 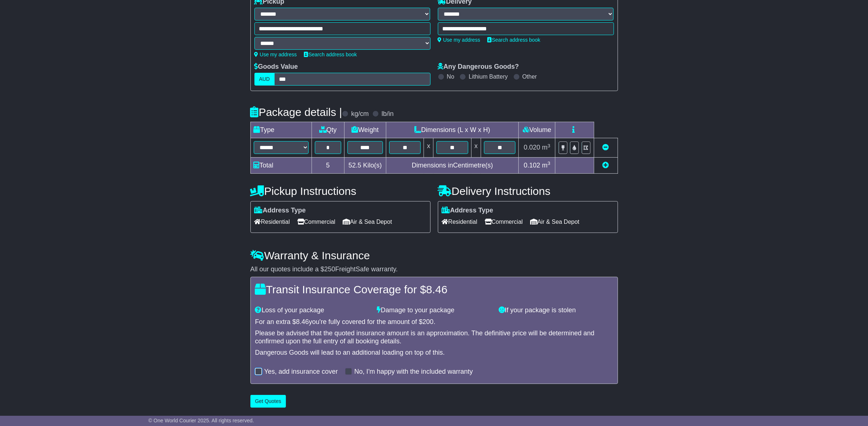 What do you see at coordinates (556, 310) in the screenshot?
I see `div: If your package is stolen` at bounding box center [556, 310].